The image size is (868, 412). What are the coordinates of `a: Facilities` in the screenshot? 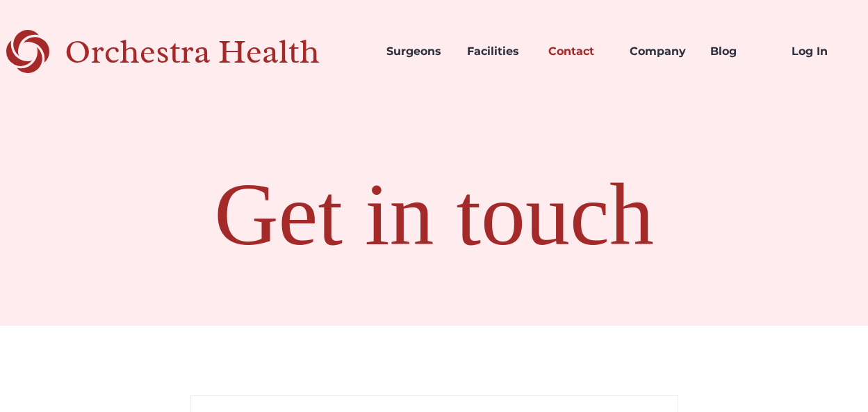 It's located at (496, 52).